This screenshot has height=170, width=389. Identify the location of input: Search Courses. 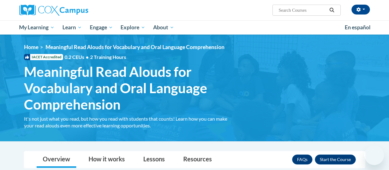
(303, 10).